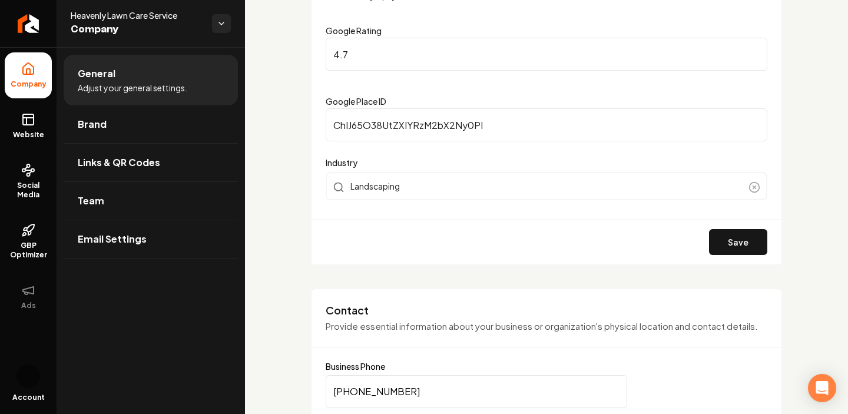 The height and width of the screenshot is (414, 848). What do you see at coordinates (151, 162) in the screenshot?
I see `a: Links & QR Codes` at bounding box center [151, 162].